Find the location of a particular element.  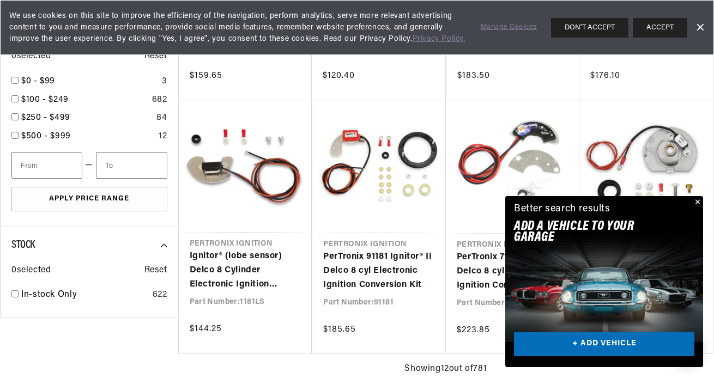

a: Manage Cookies is located at coordinates (509, 27).